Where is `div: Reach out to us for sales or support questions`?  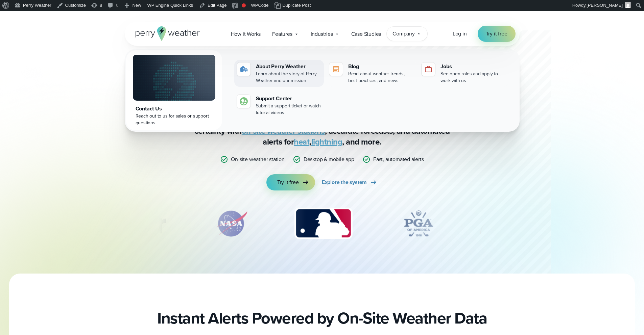 div: Reach out to us for sales or support questions is located at coordinates (174, 119).